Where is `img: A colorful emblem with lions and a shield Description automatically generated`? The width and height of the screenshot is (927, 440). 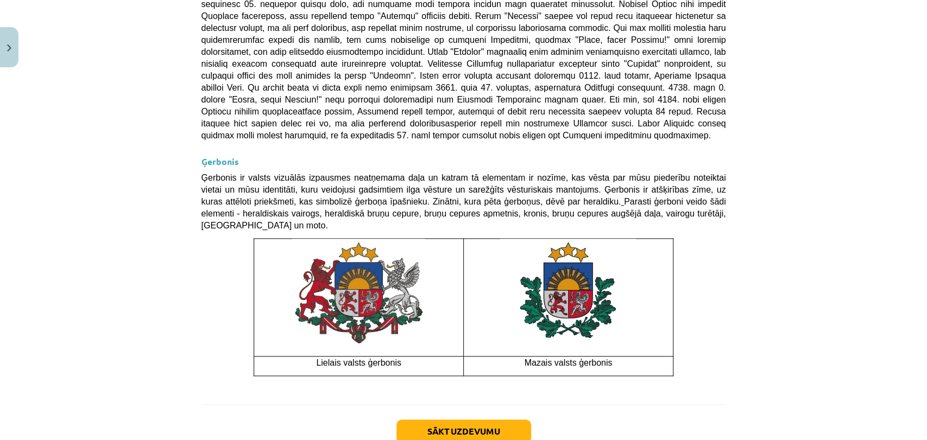
img: A colorful emblem with lions and a shield Description automatically generated is located at coordinates (358, 293).